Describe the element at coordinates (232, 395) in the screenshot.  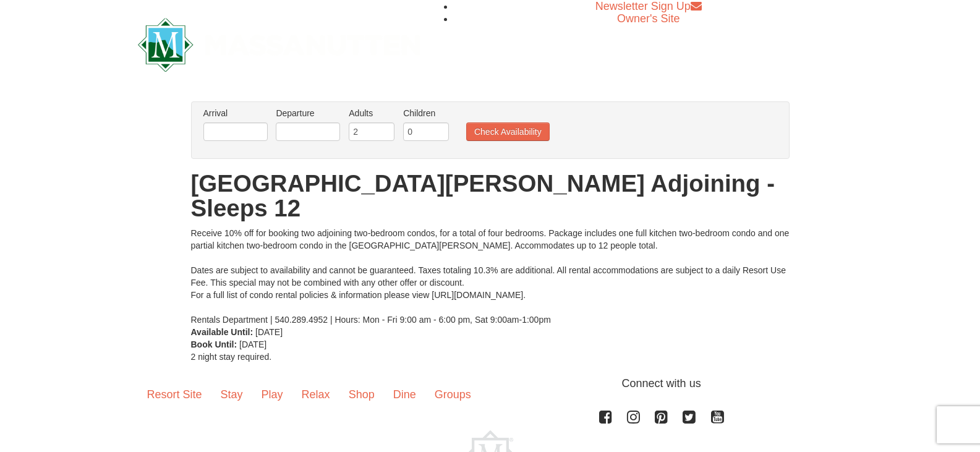
I see `a: Stay` at that location.